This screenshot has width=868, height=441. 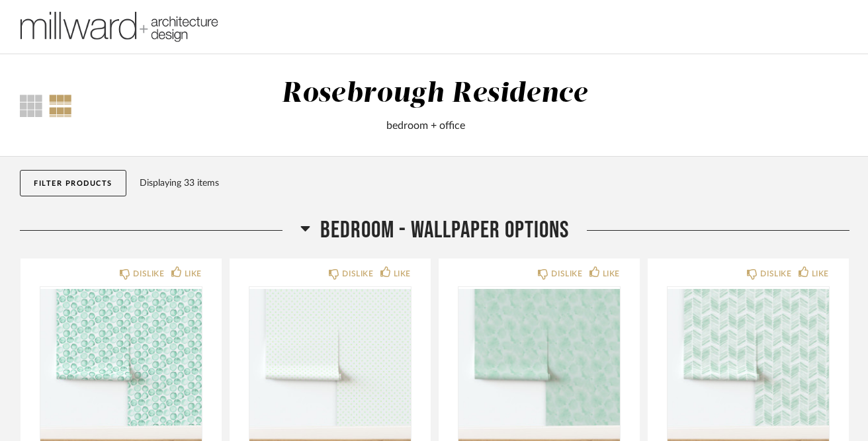 I want to click on div: Displaying 33 items, so click(x=492, y=184).